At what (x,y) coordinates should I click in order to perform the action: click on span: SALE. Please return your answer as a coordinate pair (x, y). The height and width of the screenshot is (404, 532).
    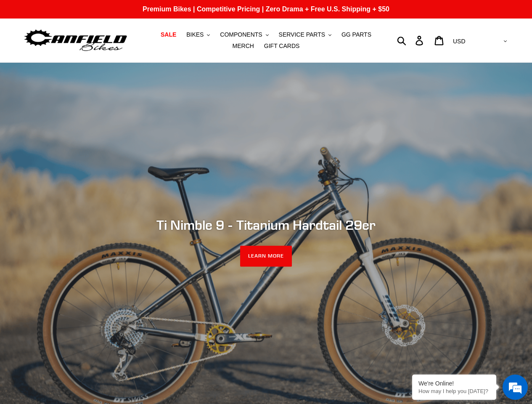
    Looking at the image, I should click on (168, 35).